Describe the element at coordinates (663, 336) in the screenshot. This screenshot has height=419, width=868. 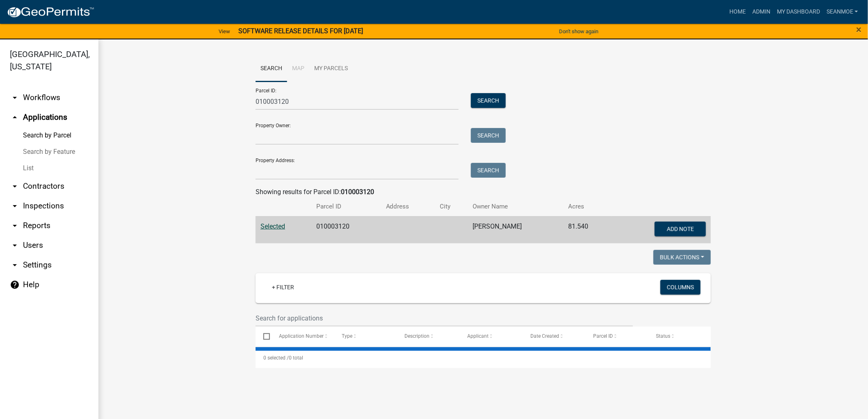
I see `span: Status` at that location.